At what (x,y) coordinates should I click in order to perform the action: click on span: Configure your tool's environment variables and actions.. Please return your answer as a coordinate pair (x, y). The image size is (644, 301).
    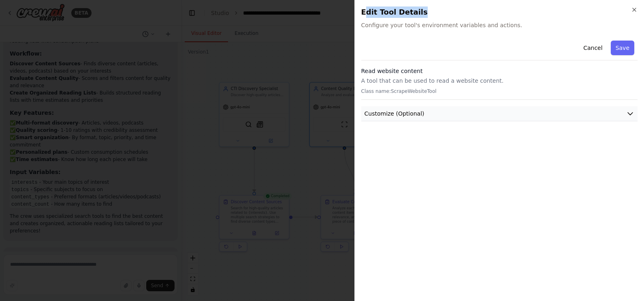
    Looking at the image, I should click on (500, 25).